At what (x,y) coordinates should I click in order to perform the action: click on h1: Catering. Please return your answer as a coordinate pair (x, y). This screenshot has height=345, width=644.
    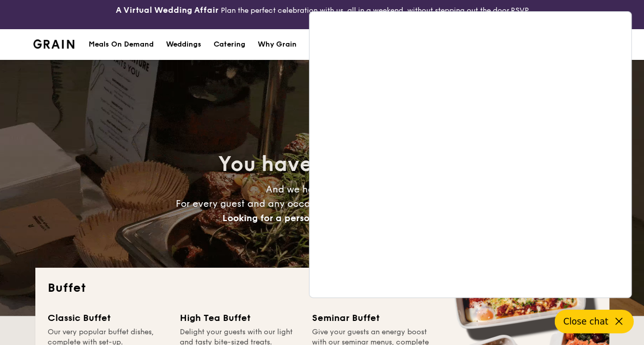
    Looking at the image, I should click on (229, 45).